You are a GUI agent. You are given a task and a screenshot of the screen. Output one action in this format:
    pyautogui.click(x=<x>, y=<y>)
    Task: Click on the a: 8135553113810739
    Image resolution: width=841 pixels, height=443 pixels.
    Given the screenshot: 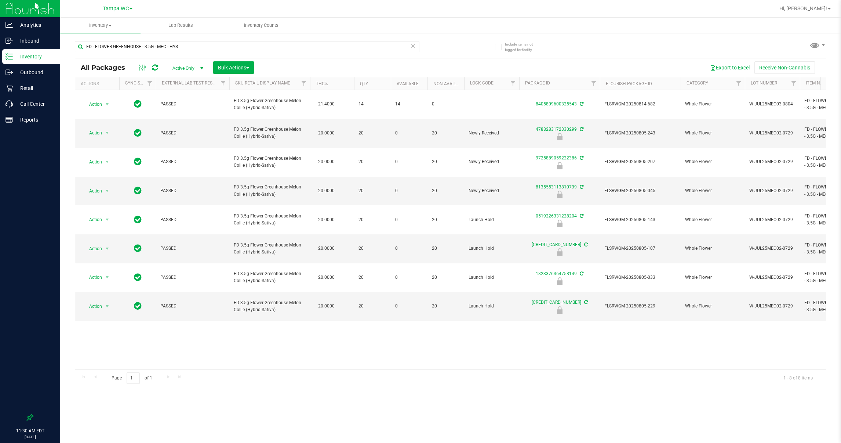 What is the action you would take?
    pyautogui.click(x=556, y=187)
    